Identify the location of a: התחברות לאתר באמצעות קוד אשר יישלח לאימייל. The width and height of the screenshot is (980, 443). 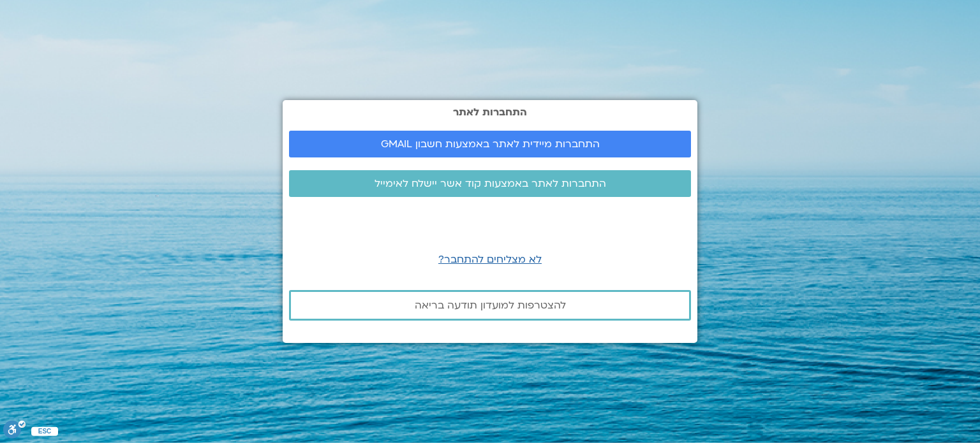
(490, 183).